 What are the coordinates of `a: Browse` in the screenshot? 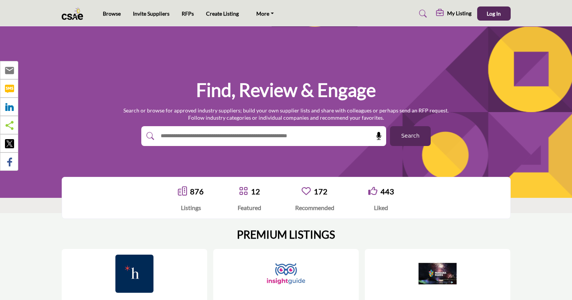 It's located at (112, 13).